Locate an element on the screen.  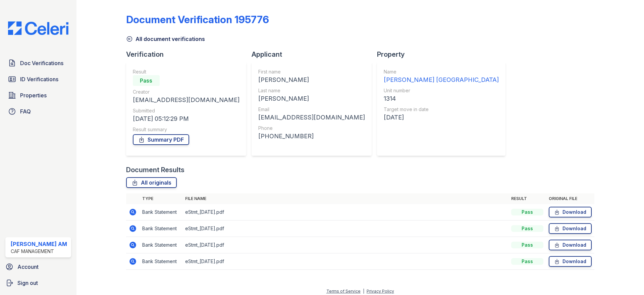
span: Properties is located at coordinates (34, 96).